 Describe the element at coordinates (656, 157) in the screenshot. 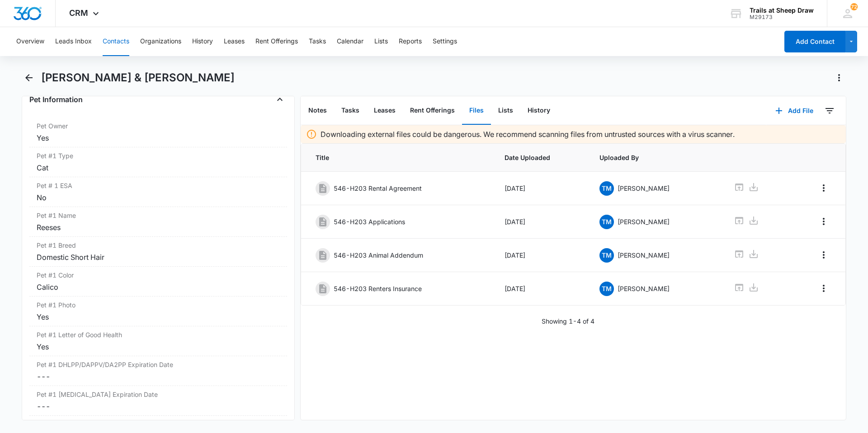

I see `span: Uploaded By` at that location.